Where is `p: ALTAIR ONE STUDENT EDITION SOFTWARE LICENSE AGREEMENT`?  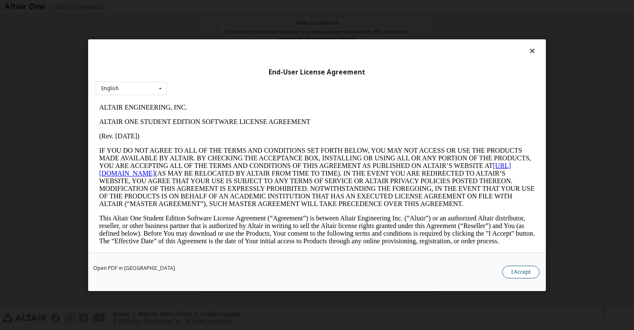 p: ALTAIR ONE STUDENT EDITION SOFTWARE LICENSE AGREEMENT is located at coordinates (221, 22).